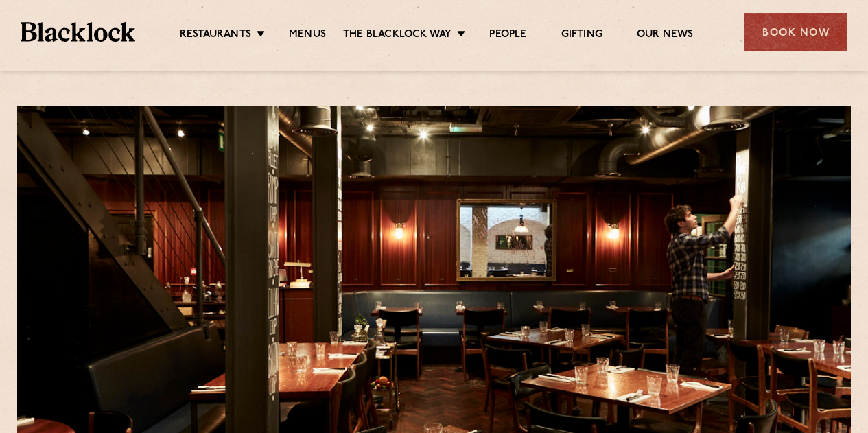 The image size is (868, 433). What do you see at coordinates (664, 35) in the screenshot?
I see `a: Our News` at bounding box center [664, 35].